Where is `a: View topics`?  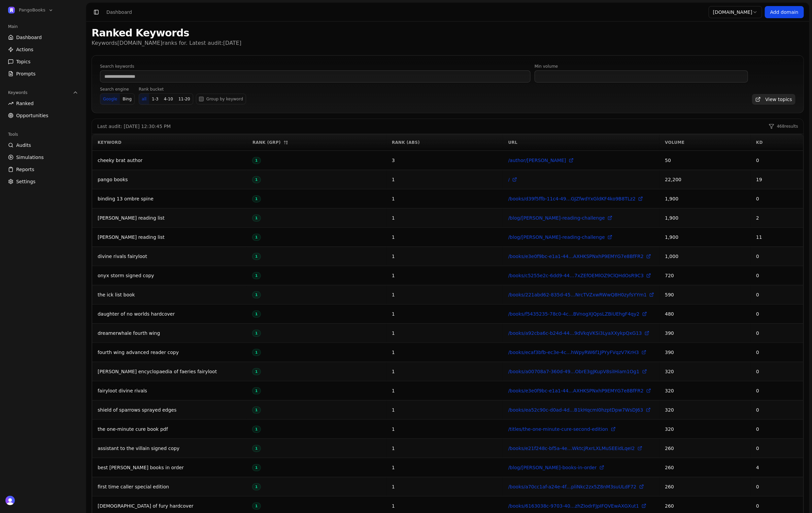
a: View topics is located at coordinates (774, 99).